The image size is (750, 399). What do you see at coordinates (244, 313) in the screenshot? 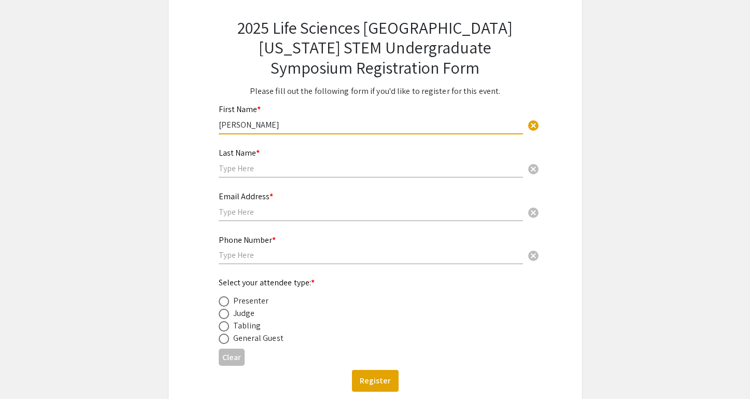
I see `div: Judge` at bounding box center [244, 313].